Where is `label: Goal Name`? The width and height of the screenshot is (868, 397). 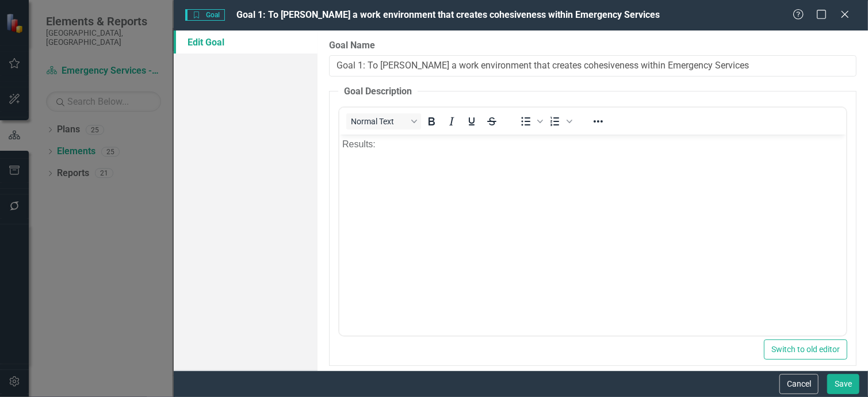
label: Goal Name is located at coordinates (593, 46).